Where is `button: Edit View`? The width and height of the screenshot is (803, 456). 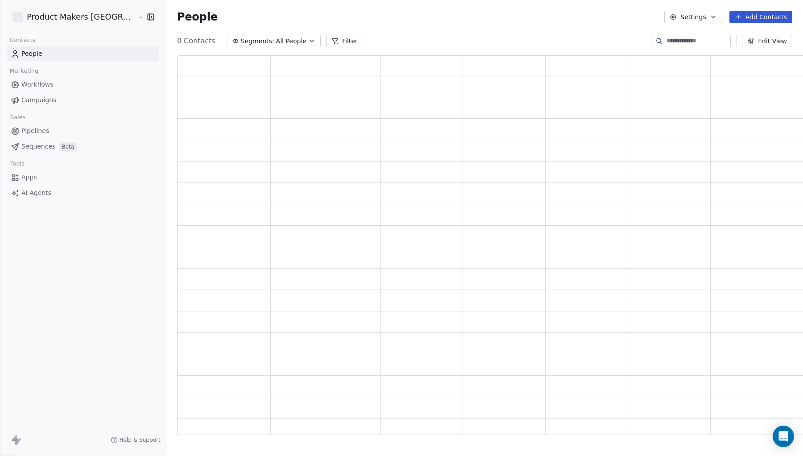 button: Edit View is located at coordinates (767, 41).